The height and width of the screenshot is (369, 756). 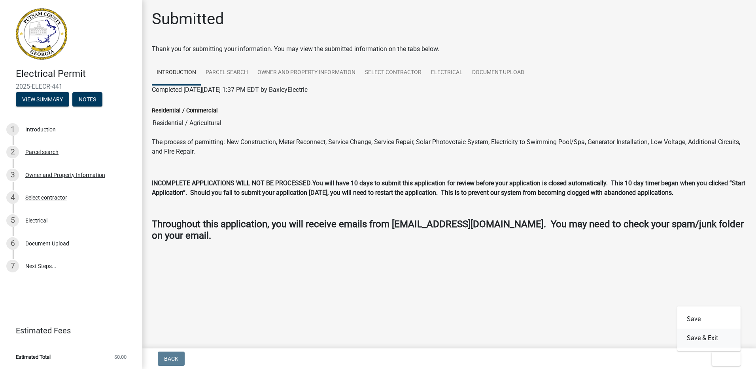 I want to click on div: 6, so click(x=13, y=243).